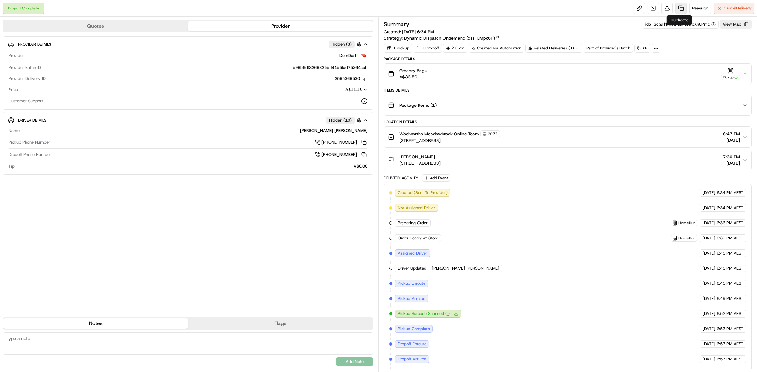  What do you see at coordinates (439, 134) in the screenshot?
I see `span: Woolworths Meadowbrook Online Team` at bounding box center [439, 134].